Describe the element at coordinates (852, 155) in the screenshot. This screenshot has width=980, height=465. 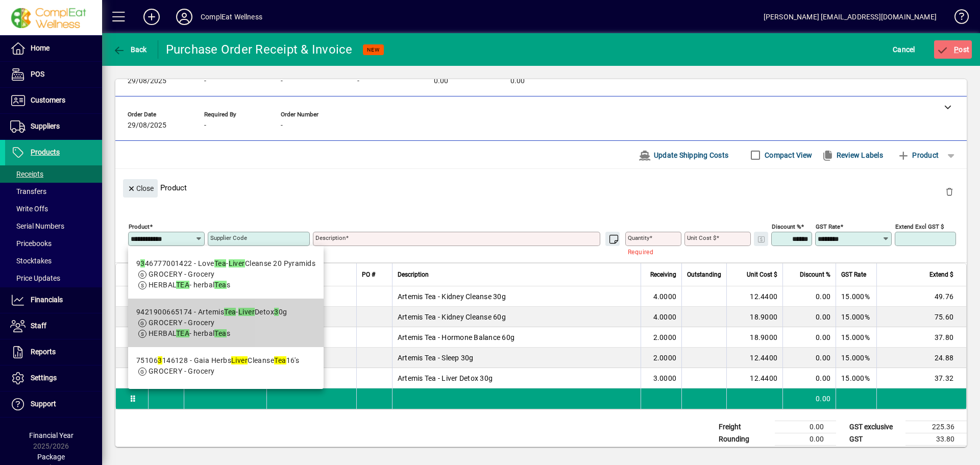
I see `span: Review Labels` at that location.